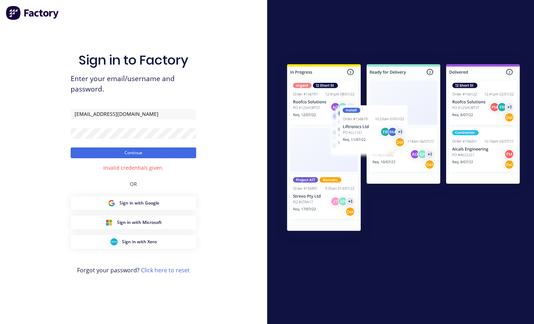  Describe the element at coordinates (133, 168) in the screenshot. I see `div: Invalid credentials given.` at that location.